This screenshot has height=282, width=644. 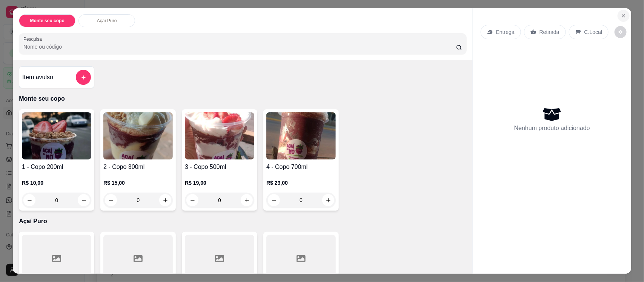 I want to click on p: Retirada, so click(x=549, y=32).